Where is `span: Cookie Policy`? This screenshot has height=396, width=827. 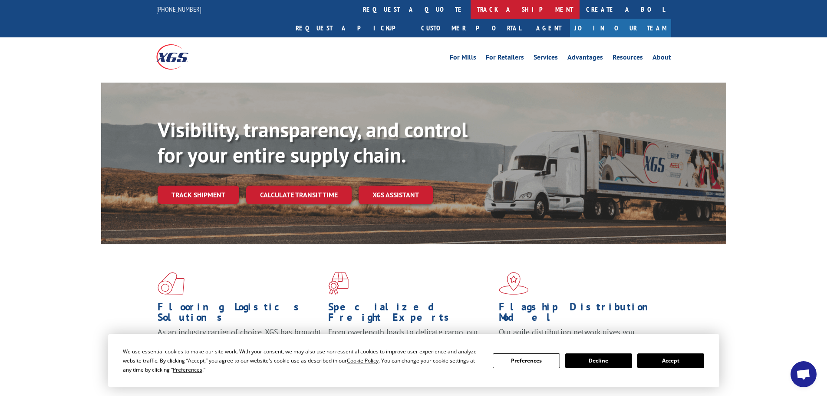
span: Cookie Policy is located at coordinates (363, 360).